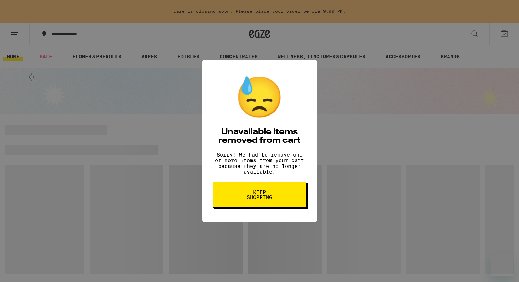 The height and width of the screenshot is (282, 519). What do you see at coordinates (259, 163) in the screenshot?
I see `p: Sorry! We had to remove one or more items from your cart because they are no longer available.` at bounding box center [259, 163].